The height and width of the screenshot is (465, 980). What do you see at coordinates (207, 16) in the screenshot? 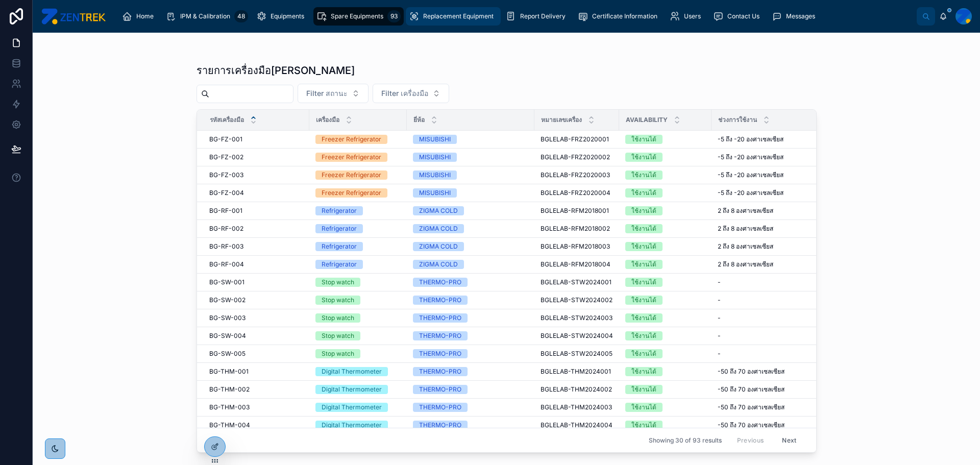
I see `a: IPM & Calibration48` at bounding box center [207, 16].